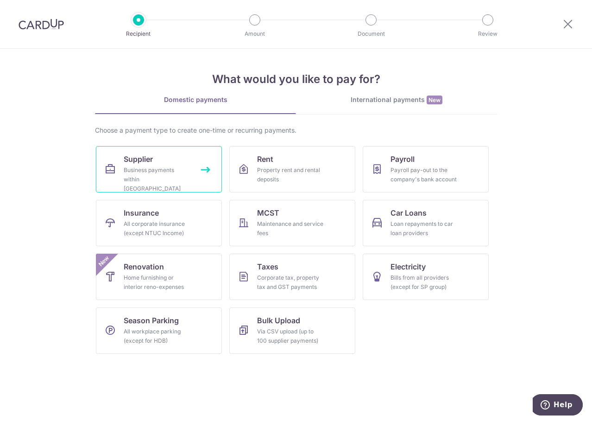  What do you see at coordinates (426, 169) in the screenshot?
I see `a: PayrollPayroll pay-out to the company's bank account` at bounding box center [426, 169].